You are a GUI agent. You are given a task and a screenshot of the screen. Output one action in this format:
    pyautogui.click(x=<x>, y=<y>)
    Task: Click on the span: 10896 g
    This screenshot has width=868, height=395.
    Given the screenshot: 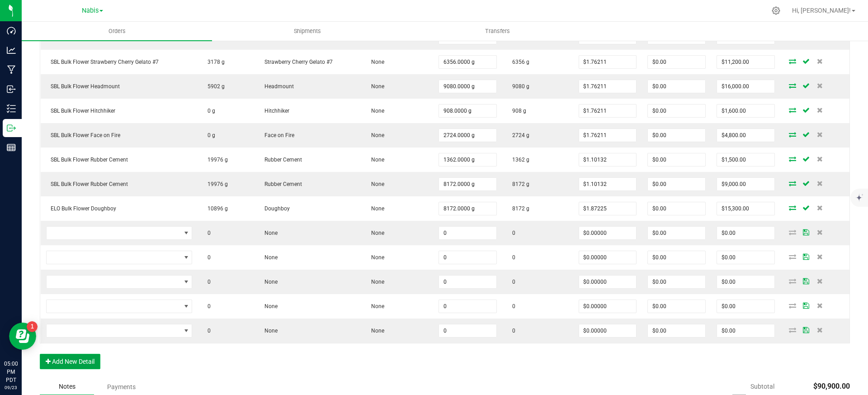 What is the action you would take?
    pyautogui.click(x=215, y=208)
    